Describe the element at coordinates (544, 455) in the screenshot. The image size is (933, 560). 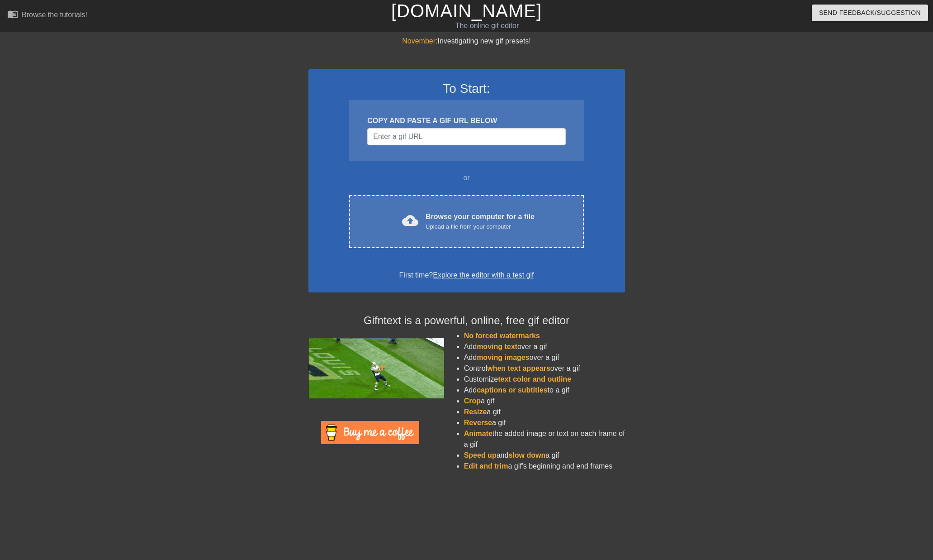
I see `li: and a gif` at that location.